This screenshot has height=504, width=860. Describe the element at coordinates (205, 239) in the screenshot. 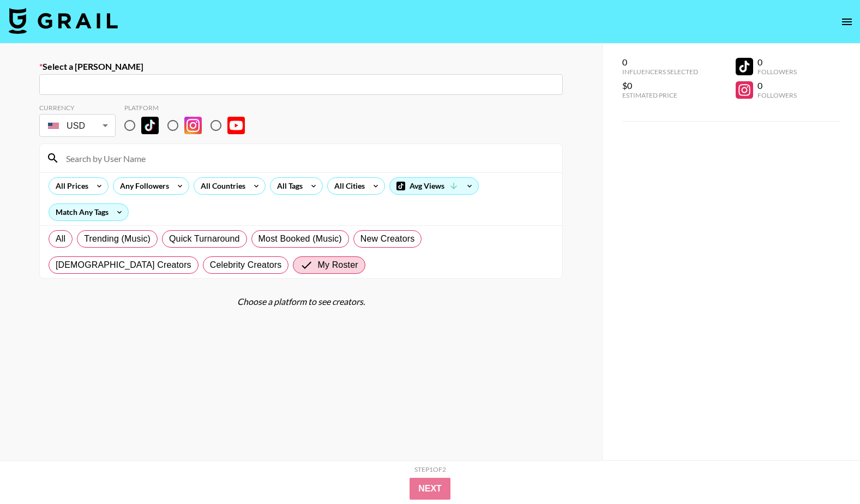

I see `span: Quick Turnaround` at that location.